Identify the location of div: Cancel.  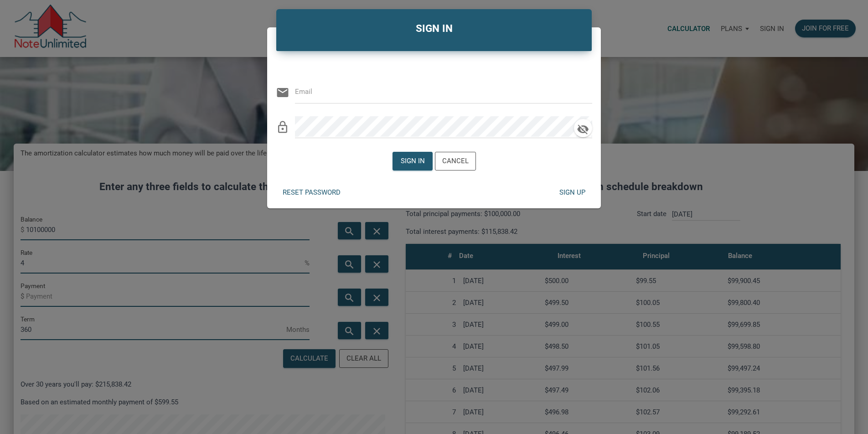
(455, 161).